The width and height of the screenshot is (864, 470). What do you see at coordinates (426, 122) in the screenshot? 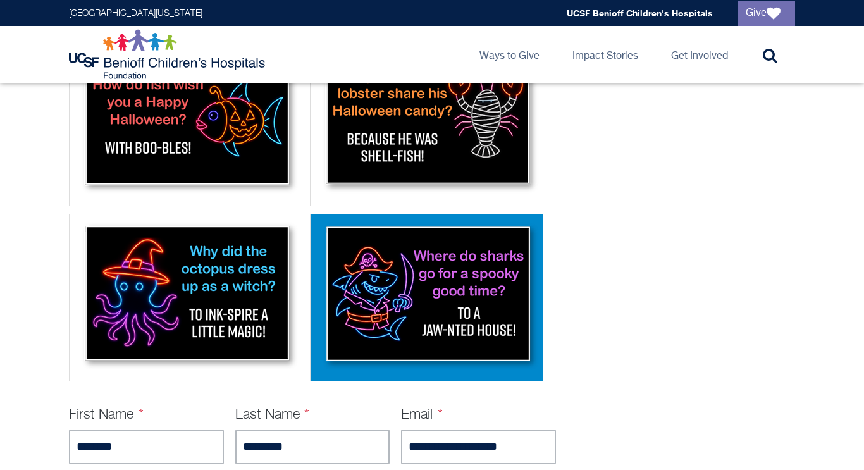
I see `div: Lobster` at bounding box center [426, 122].